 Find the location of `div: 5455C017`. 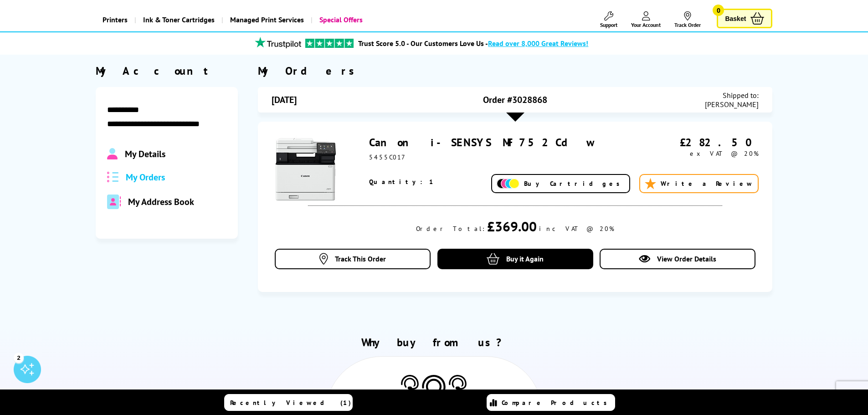

div: 5455C017 is located at coordinates (505, 157).